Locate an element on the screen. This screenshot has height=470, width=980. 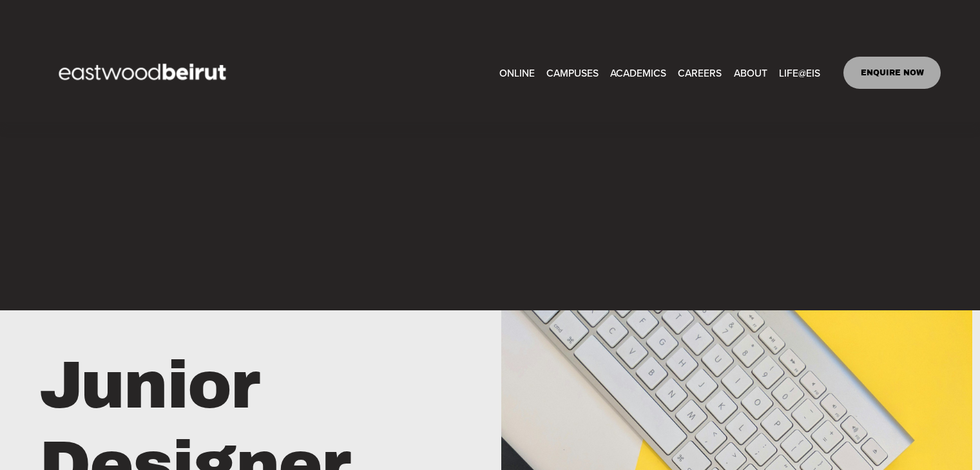
a: ENQUIRE NOW is located at coordinates (891, 73).